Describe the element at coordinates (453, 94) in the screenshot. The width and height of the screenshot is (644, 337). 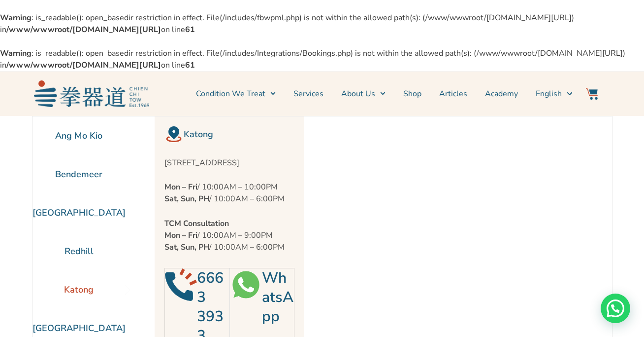
I see `a: Articles` at that location.